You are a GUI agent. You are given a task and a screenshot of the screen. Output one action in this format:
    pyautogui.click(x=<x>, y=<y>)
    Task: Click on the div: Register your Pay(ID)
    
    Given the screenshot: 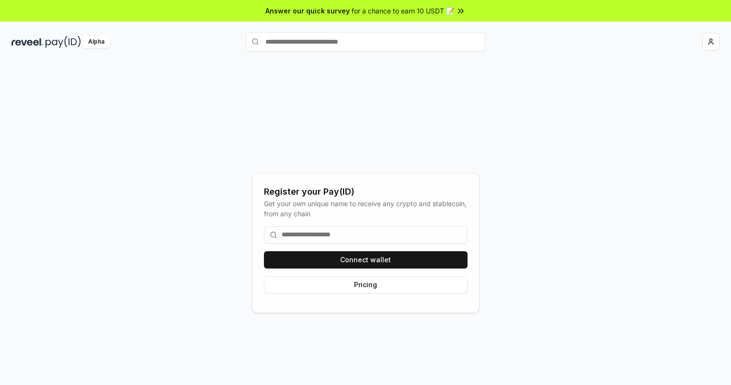 What is the action you would take?
    pyautogui.click(x=366, y=192)
    